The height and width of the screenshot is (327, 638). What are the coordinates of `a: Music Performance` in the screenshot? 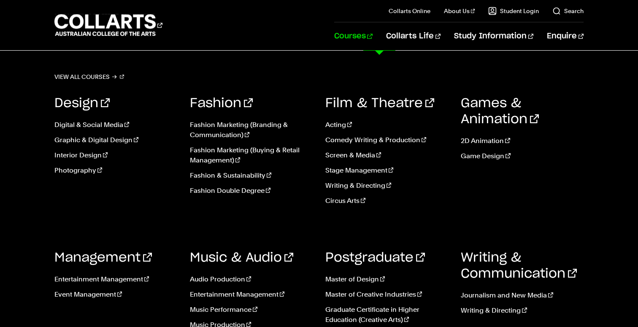 It's located at (251, 310).